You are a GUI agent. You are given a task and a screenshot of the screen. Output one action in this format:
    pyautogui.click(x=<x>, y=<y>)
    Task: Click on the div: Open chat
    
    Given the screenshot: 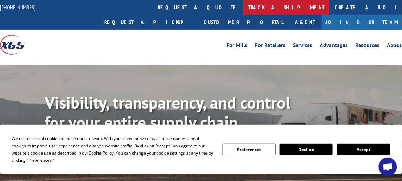 What is the action you would take?
    pyautogui.click(x=388, y=167)
    